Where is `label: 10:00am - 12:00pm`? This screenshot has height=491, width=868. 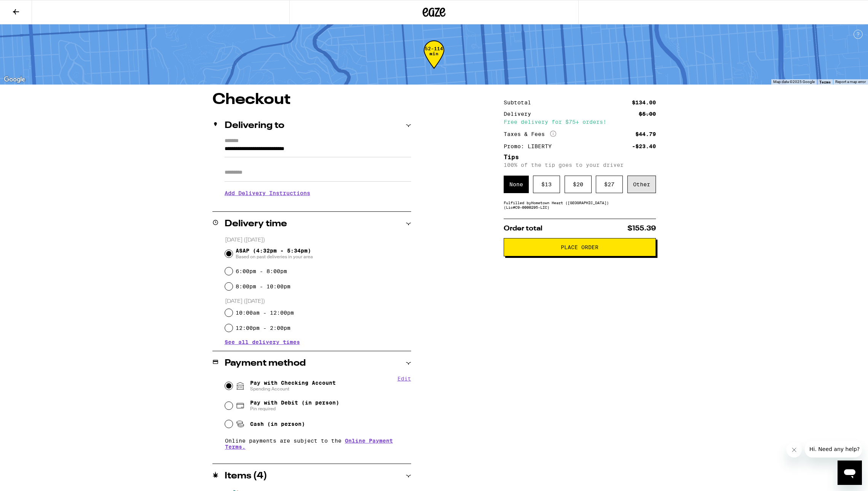
label: 10:00am - 12:00pm is located at coordinates (265, 313).